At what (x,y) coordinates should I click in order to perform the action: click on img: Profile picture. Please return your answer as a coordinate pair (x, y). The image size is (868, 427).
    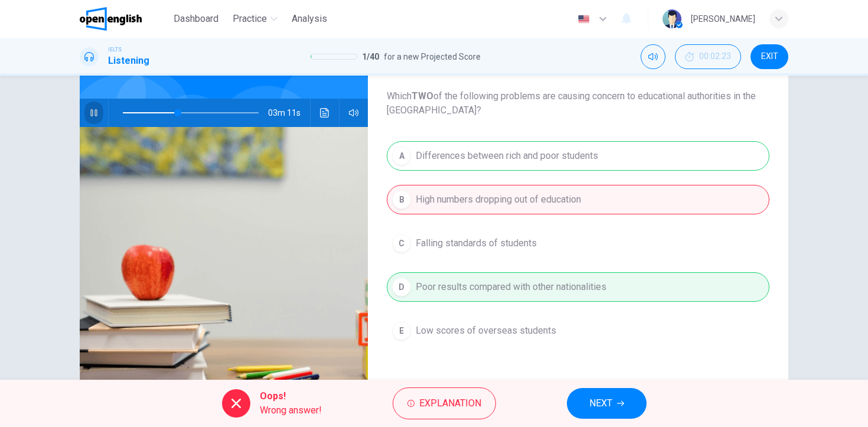
    Looking at the image, I should click on (672, 19).